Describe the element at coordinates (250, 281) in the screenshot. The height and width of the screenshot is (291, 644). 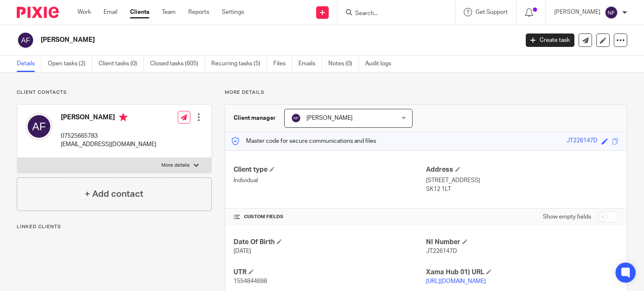
I see `span: 1554844698` at that location.